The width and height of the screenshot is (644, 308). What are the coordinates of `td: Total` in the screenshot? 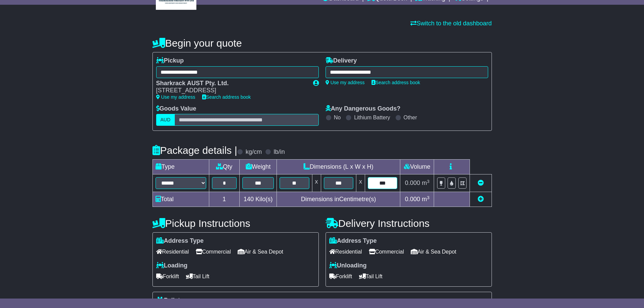 It's located at (180, 199).